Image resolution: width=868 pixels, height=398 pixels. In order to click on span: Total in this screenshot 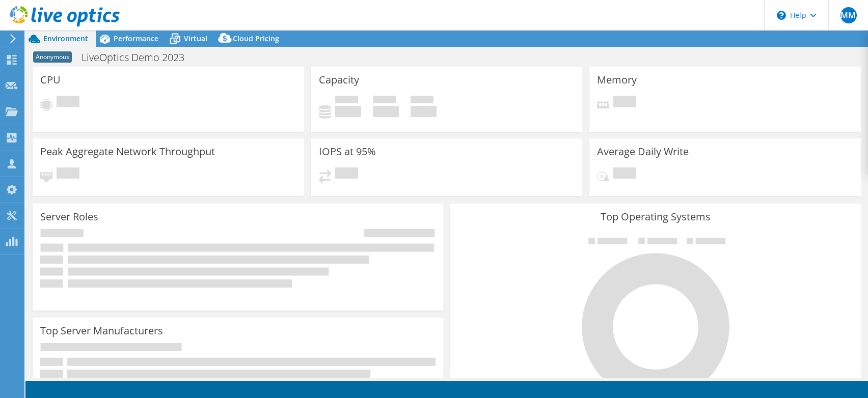, I will do `click(422, 100)`.